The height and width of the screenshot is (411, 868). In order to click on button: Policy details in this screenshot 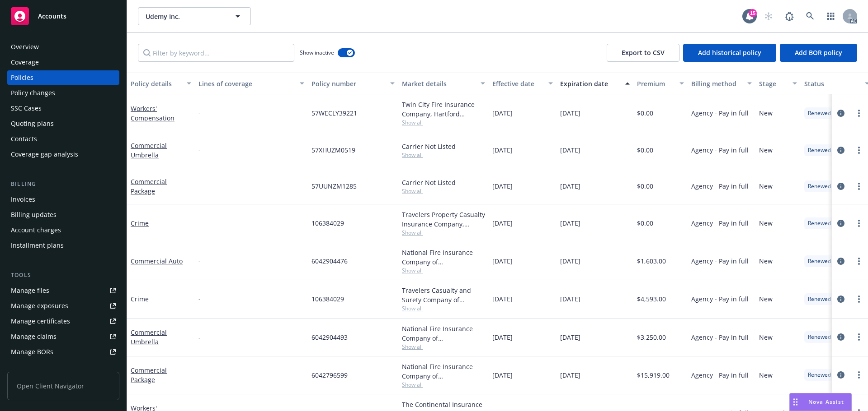, I will do `click(161, 83)`.